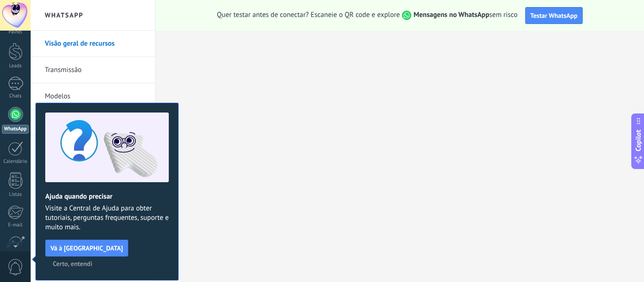  I want to click on span: Certo, entendi, so click(72, 264).